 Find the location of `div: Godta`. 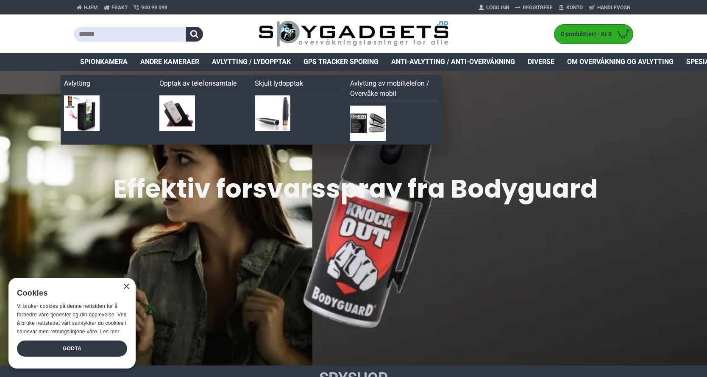

div: Godta is located at coordinates (72, 348).